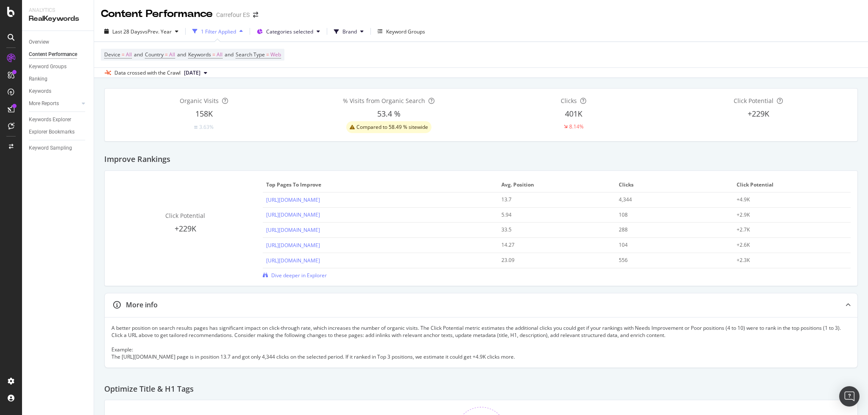 Image resolution: width=868 pixels, height=415 pixels. I want to click on span: Avg. Position, so click(556, 185).